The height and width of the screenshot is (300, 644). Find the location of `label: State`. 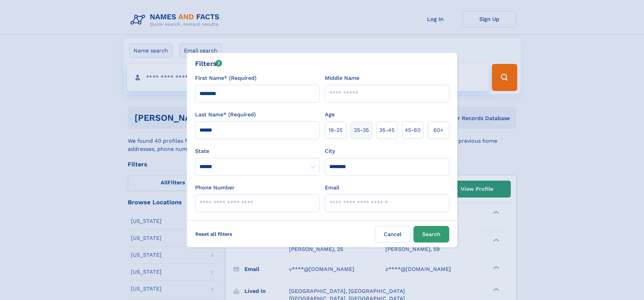

label: State is located at coordinates (257, 151).